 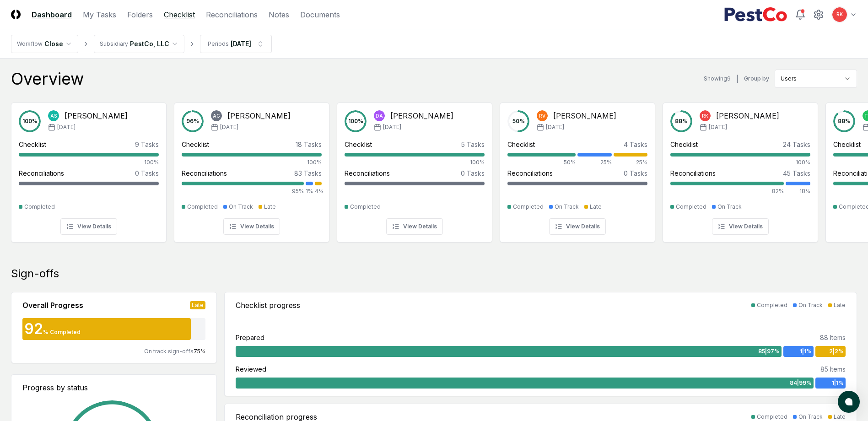 What do you see at coordinates (797, 173) in the screenshot?
I see `div: 45 Tasks` at bounding box center [797, 173].